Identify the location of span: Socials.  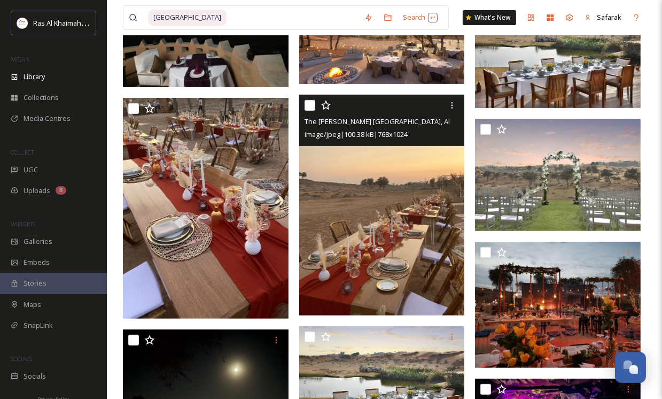
(35, 376).